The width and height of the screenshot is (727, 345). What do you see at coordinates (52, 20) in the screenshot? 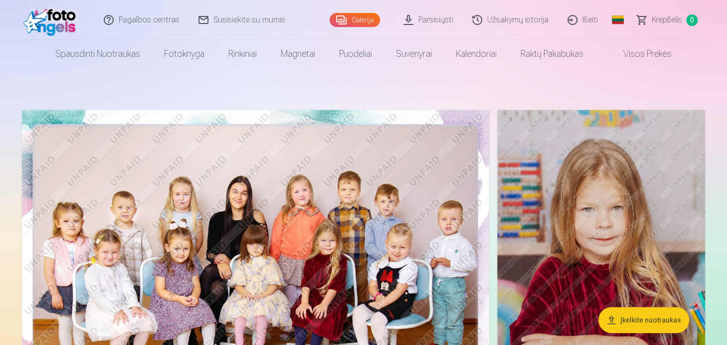
I see `img: /fa2` at bounding box center [52, 20].